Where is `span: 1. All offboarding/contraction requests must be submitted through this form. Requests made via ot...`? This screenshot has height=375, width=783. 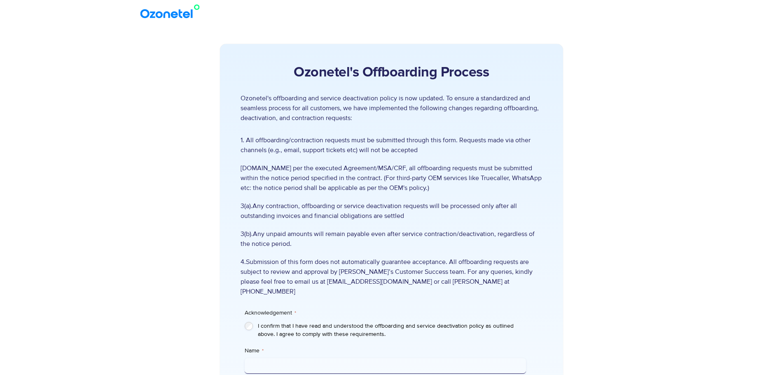 span: 1. All offboarding/contraction requests must be submitted through this form. Requests made via ot... is located at coordinates (391, 145).